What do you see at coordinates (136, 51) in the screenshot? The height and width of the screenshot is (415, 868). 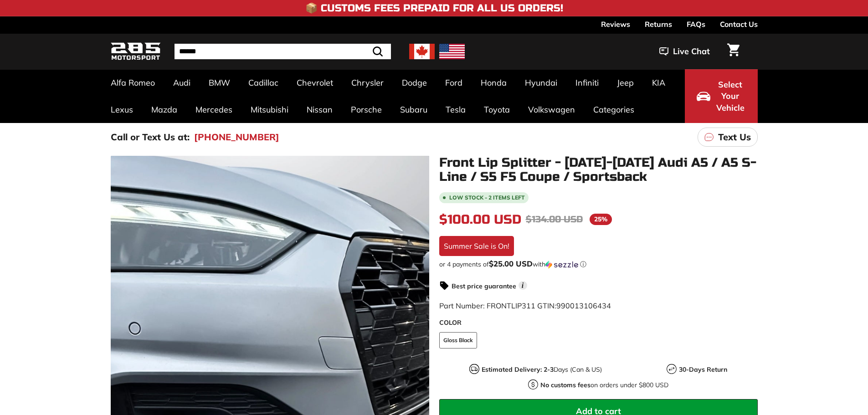 I see `img: Logo_285_Motorsport_areodynamics_components` at bounding box center [136, 51].